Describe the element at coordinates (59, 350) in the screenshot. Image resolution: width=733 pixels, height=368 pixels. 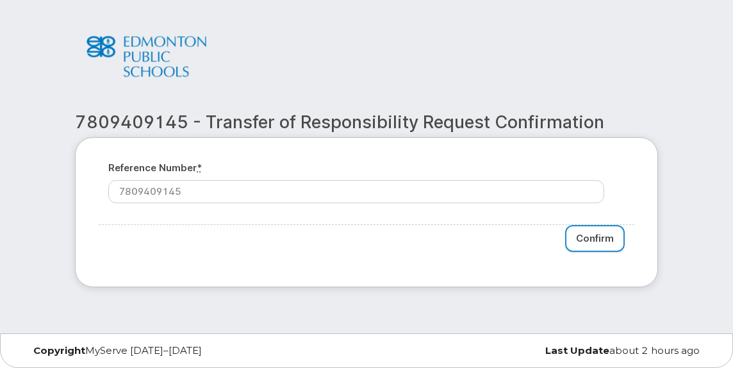
I see `strong: Copyright` at that location.